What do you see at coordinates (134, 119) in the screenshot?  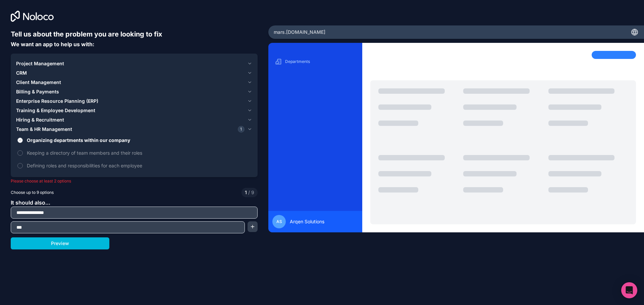 I see `button: Hiring & Recruitment` at bounding box center [134, 119].